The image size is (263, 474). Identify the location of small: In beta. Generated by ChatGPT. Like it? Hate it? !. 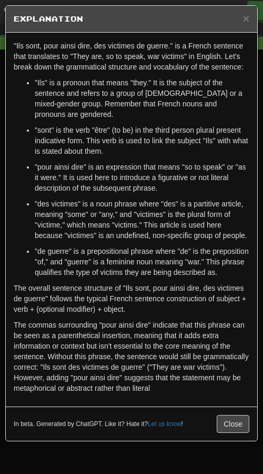
(98, 424).